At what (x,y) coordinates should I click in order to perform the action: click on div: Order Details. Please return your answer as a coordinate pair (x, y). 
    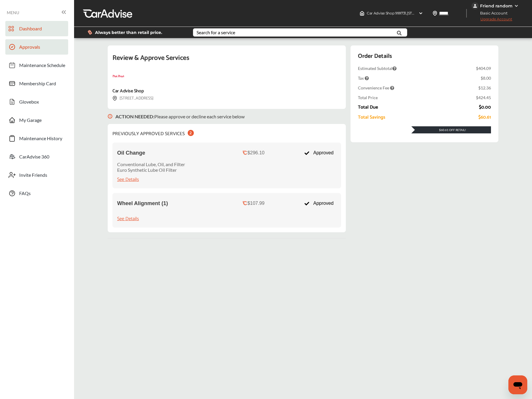
    Looking at the image, I should click on (375, 56).